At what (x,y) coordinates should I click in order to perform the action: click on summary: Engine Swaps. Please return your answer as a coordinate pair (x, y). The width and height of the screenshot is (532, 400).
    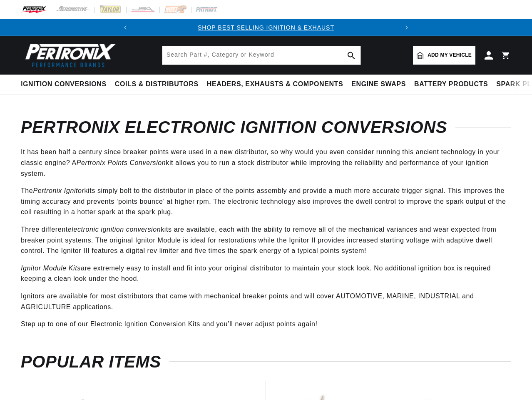
    Looking at the image, I should click on (379, 84).